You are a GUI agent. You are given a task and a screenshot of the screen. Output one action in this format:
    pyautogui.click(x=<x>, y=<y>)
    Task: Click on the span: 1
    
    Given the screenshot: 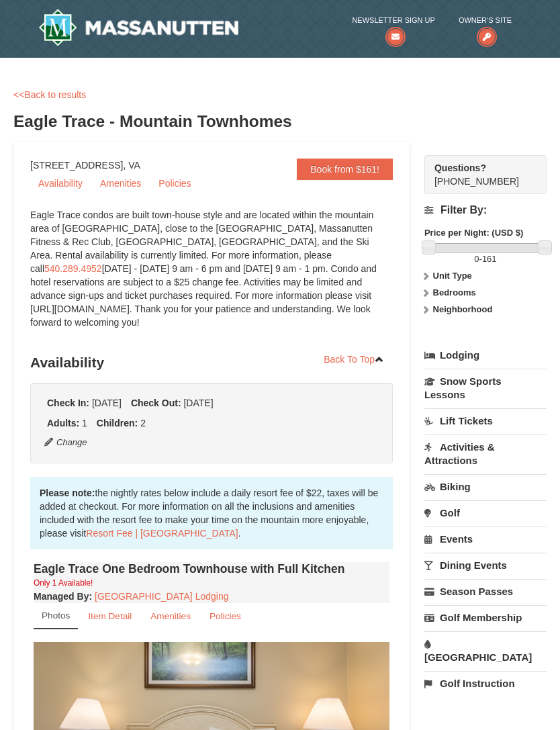 What is the action you would take?
    pyautogui.click(x=84, y=423)
    